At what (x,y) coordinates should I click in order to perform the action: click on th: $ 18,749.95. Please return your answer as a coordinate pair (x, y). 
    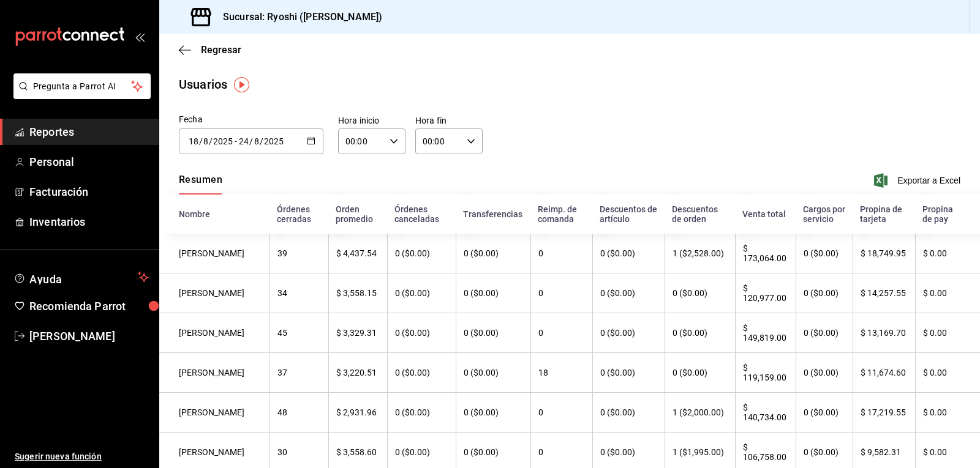
    Looking at the image, I should click on (884, 253).